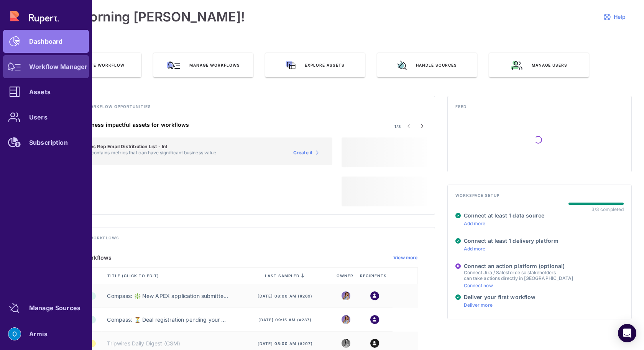  Describe the element at coordinates (337, 48) in the screenshot. I see `h3: QUICK ACTIONS` at that location.